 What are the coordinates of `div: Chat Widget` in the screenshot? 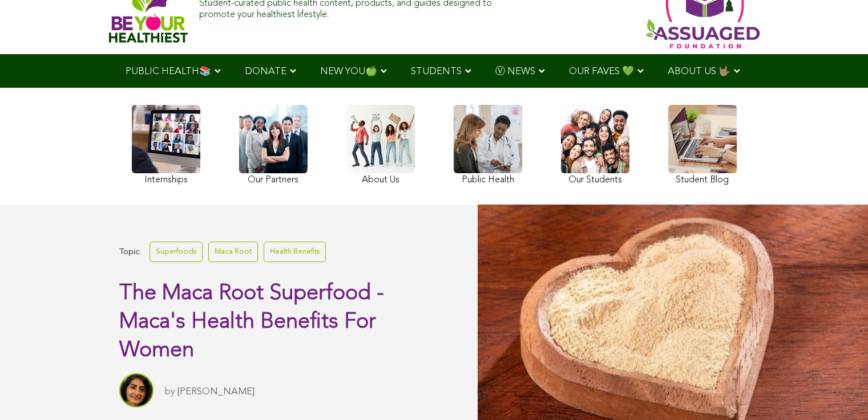 It's located at (839, 393).